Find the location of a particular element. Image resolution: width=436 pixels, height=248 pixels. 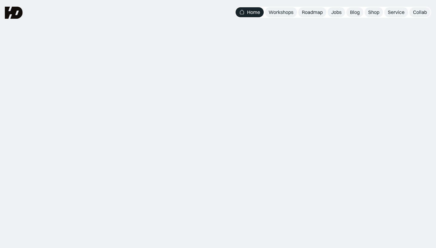

div: Blog is located at coordinates (354, 12).